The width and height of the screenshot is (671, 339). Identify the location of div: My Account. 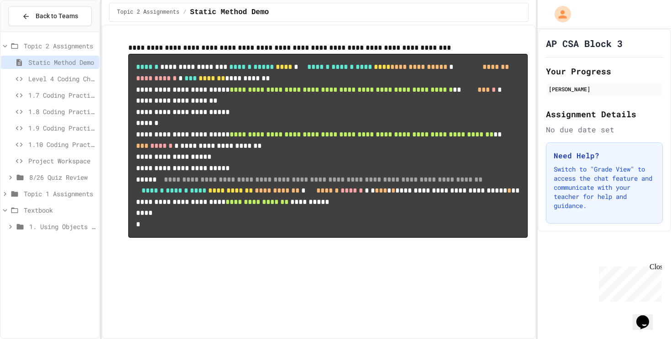
(559, 14).